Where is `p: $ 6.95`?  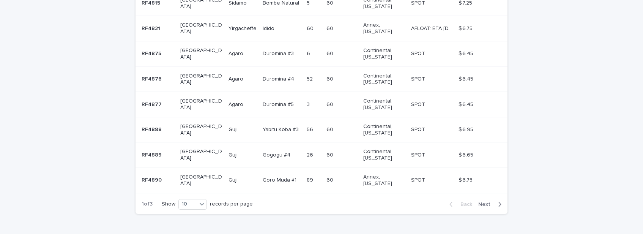 p: $ 6.95 is located at coordinates (466, 129).